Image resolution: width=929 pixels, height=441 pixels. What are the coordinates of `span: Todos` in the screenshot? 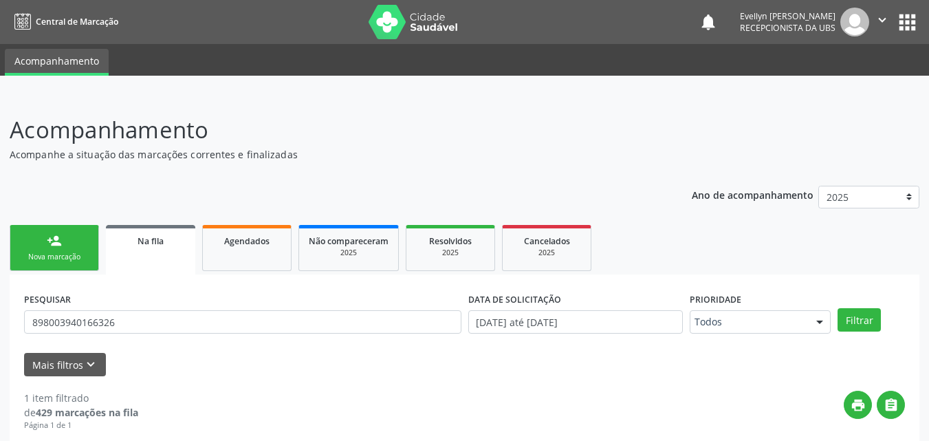 It's located at (749, 322).